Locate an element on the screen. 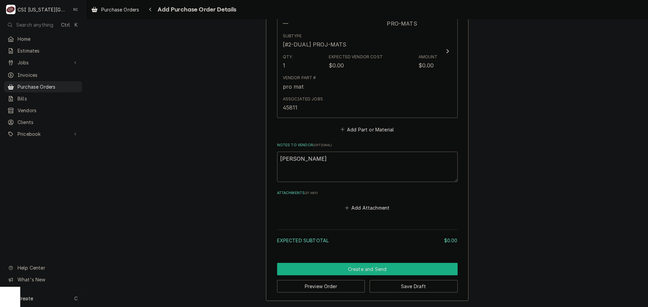 The image size is (648, 307). div: Amount is located at coordinates (428, 57).